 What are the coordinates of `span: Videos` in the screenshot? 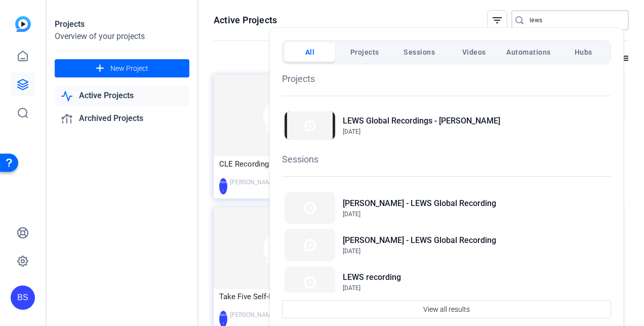 It's located at (474, 52).